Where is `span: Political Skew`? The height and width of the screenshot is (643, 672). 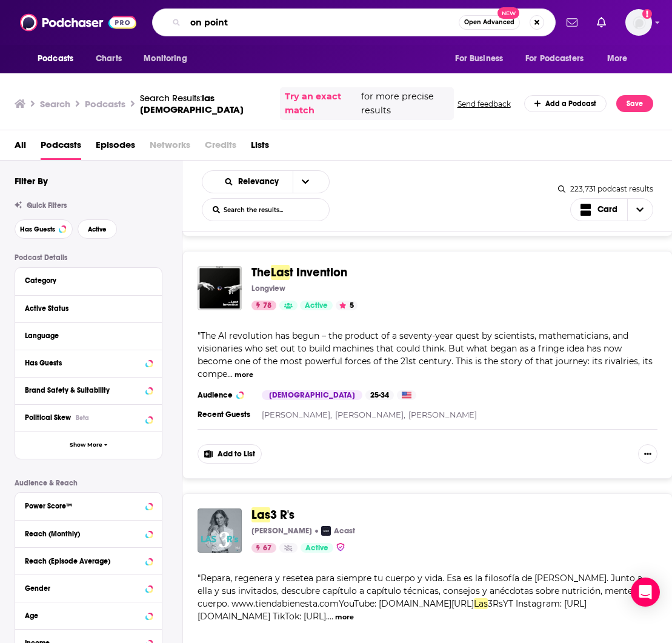
span: Political Skew is located at coordinates (48, 417).